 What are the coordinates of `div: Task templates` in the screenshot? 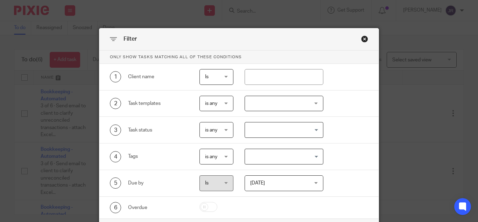 It's located at (158, 103).